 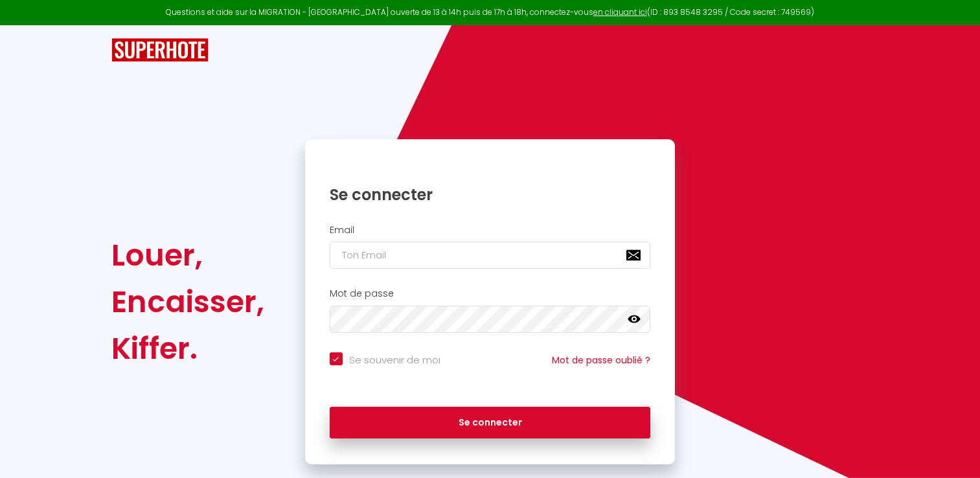 What do you see at coordinates (188, 349) in the screenshot?
I see `div: Kiffer.` at bounding box center [188, 349].